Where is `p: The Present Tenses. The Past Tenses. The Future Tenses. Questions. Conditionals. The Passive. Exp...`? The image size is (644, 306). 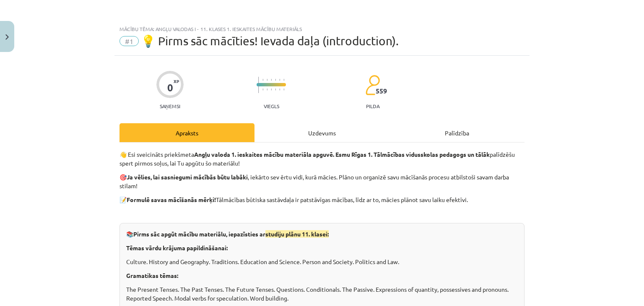 p: The Present Tenses. The Past Tenses. The Future Tenses. Questions. Conditionals. The Passive. Exp... is located at coordinates (322, 294).